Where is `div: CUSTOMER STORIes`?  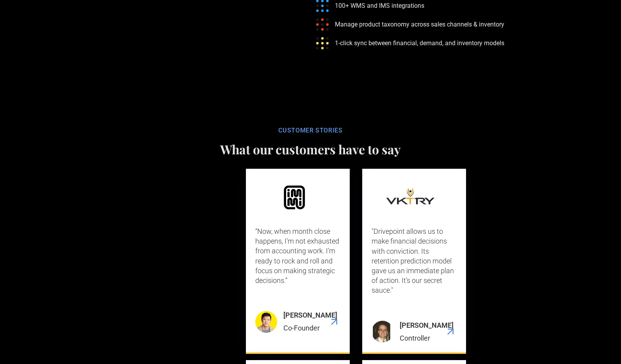 div: CUSTOMER STORIes is located at coordinates (310, 130).